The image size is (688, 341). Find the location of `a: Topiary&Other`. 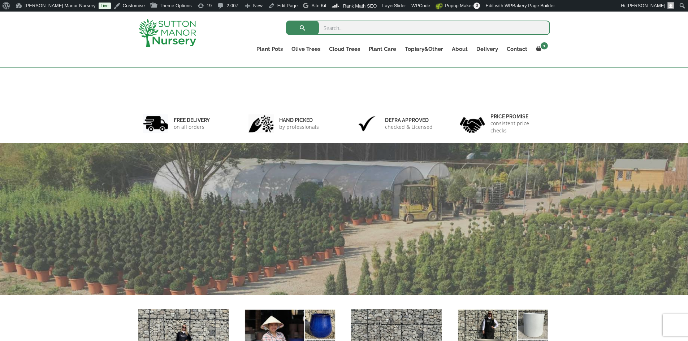

a: Topiary&Other is located at coordinates (424, 49).